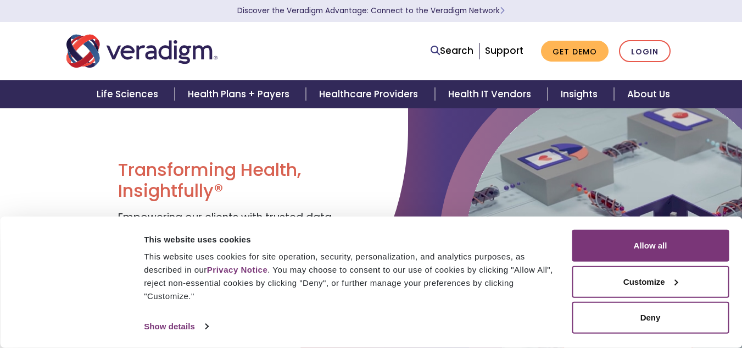 The height and width of the screenshot is (348, 742). I want to click on a: Discover the Veradigm Advantage: Connect to the Veradigm NetworkLearn More, so click(371, 10).